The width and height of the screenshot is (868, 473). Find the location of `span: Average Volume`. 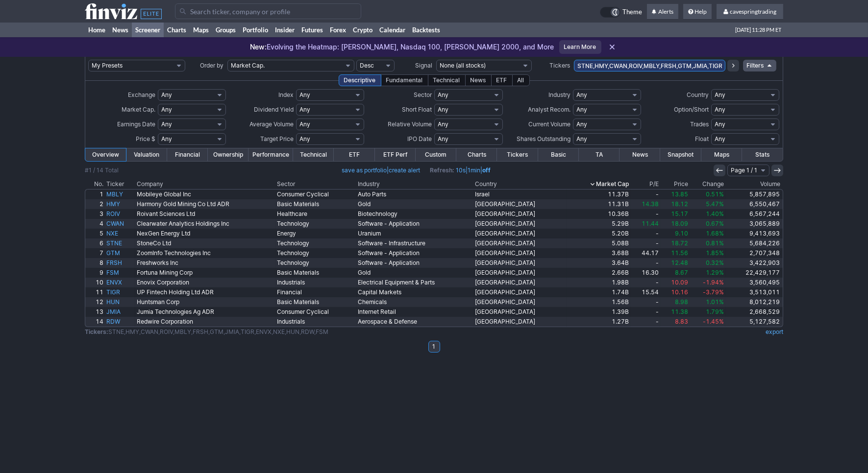

span: Average Volume is located at coordinates (271, 124).